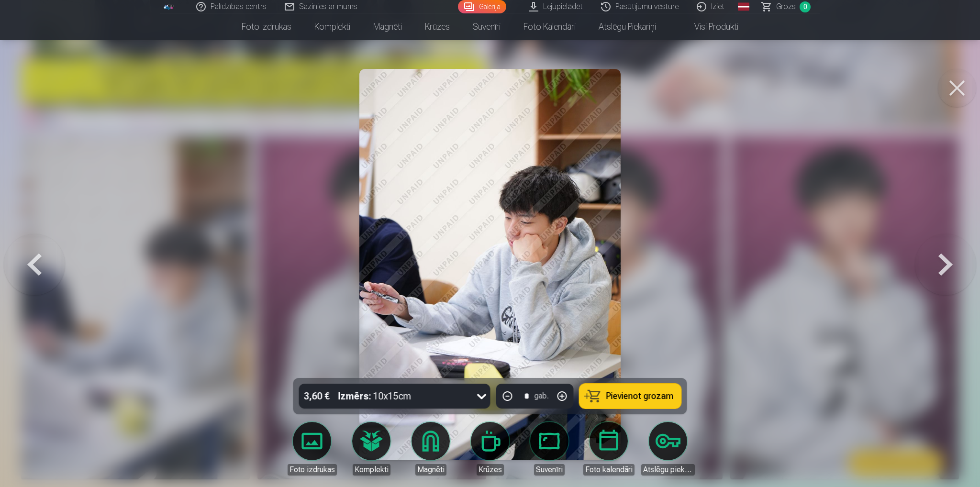 Image resolution: width=980 pixels, height=487 pixels. I want to click on div: Magnēti, so click(431, 470).